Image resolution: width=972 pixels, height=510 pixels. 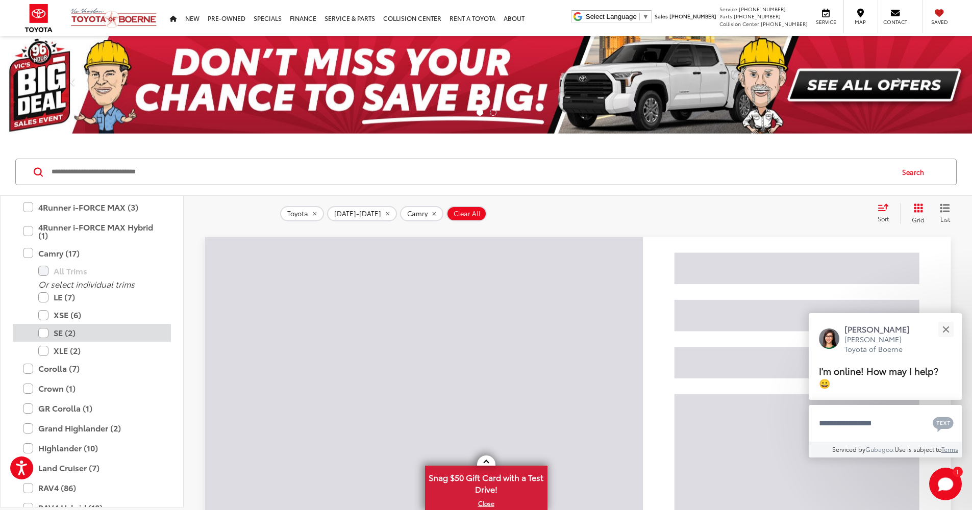 What do you see at coordinates (918, 219) in the screenshot?
I see `span: Grid` at bounding box center [918, 219].